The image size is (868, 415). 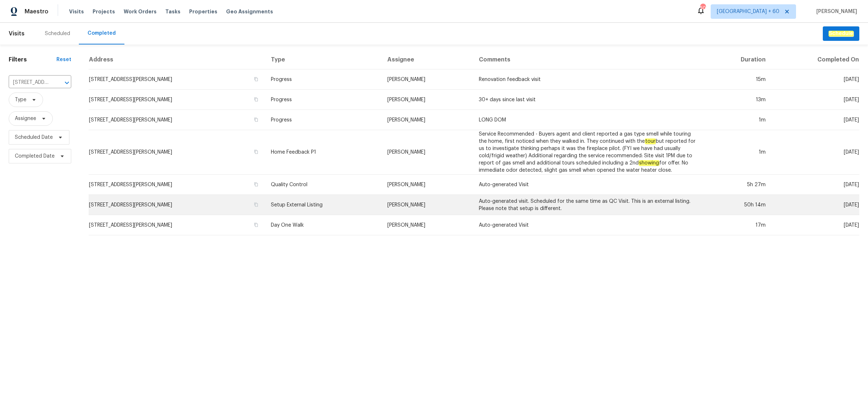 I want to click on span: Geo Assignments, so click(x=250, y=11).